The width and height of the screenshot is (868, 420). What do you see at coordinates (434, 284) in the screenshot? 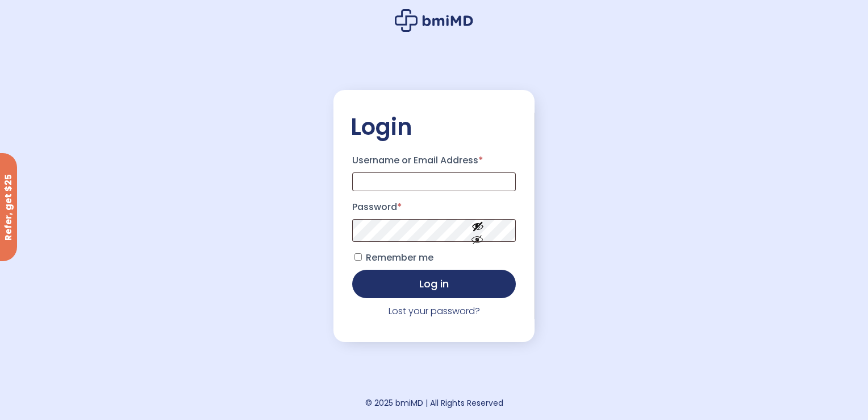
I see `button: Log in` at bounding box center [434, 284].